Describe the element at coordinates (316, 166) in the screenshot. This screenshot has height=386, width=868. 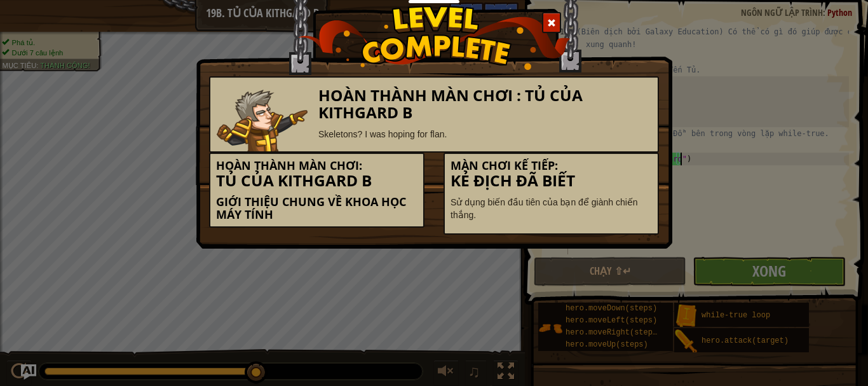
I see `h5: Hoàn thành màn chơi:` at that location.